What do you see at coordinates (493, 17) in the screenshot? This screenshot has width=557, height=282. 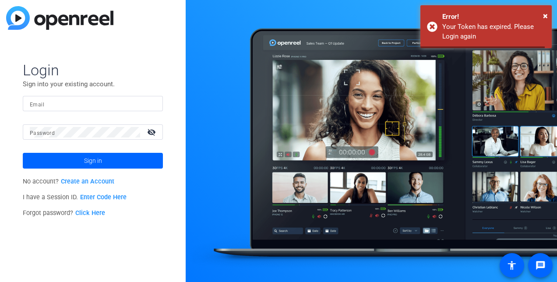 I see `div: Error!` at bounding box center [493, 17].